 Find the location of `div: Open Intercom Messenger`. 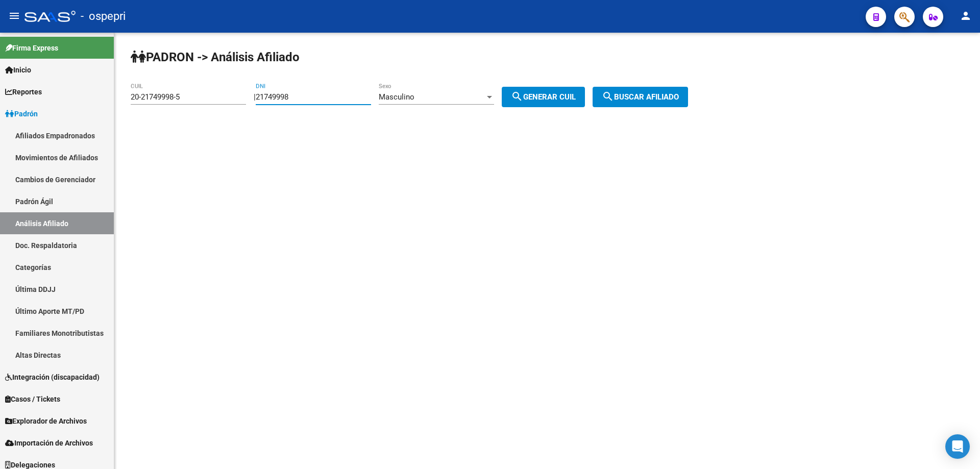

div: Open Intercom Messenger is located at coordinates (958, 447).